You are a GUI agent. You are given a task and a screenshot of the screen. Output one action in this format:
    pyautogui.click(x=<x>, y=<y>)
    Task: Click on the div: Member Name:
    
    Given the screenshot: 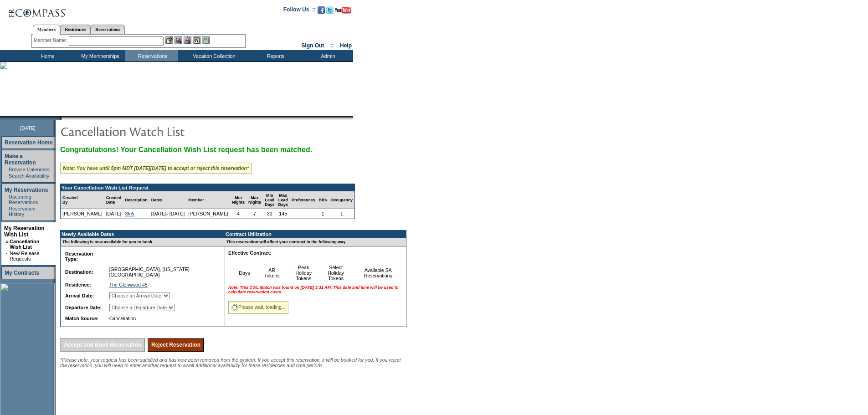 What is the action you would take?
    pyautogui.click(x=51, y=40)
    